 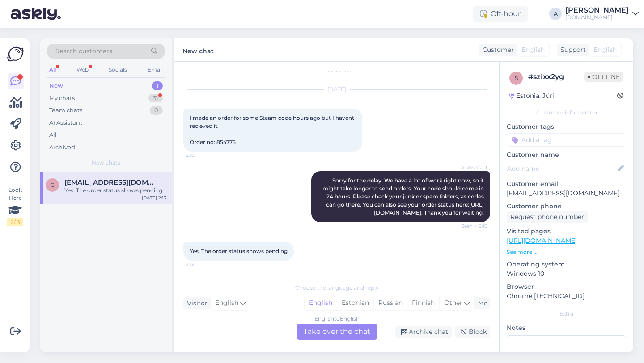 What do you see at coordinates (496, 50) in the screenshot?
I see `div: Customer` at bounding box center [496, 50].